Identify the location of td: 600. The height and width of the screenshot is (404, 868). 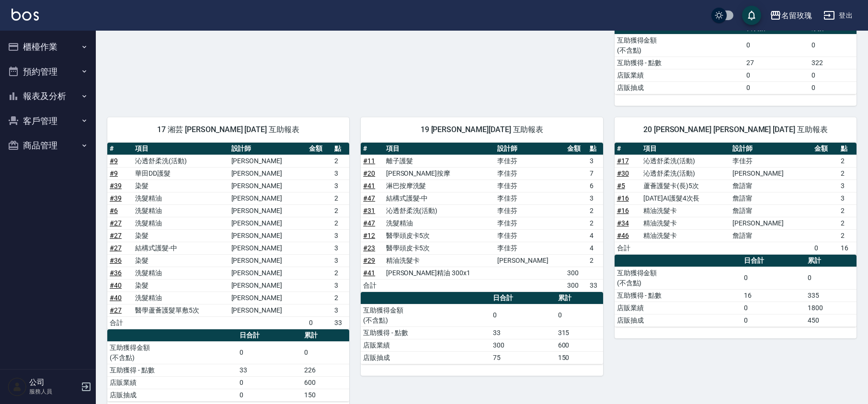
(579, 345).